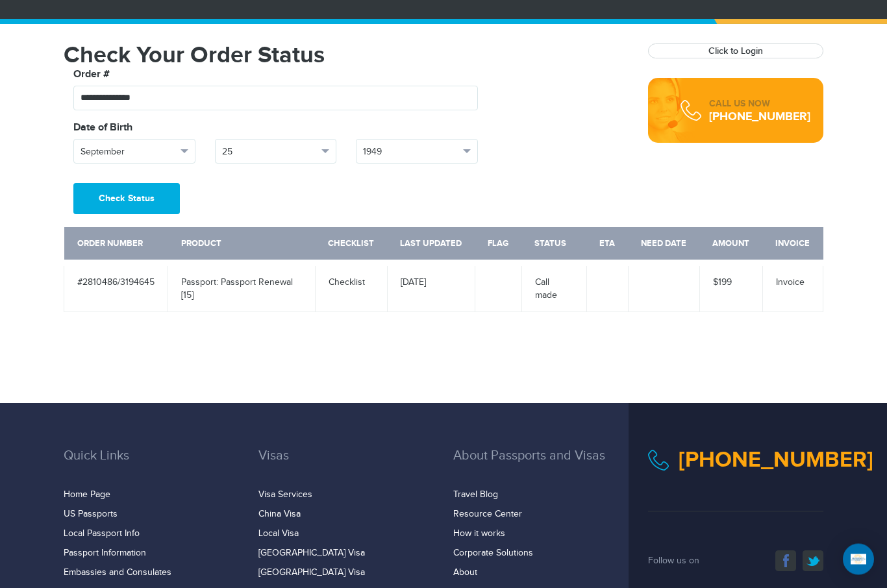 This screenshot has height=588, width=887. What do you see at coordinates (488, 515) in the screenshot?
I see `a: Resource Center` at bounding box center [488, 515].